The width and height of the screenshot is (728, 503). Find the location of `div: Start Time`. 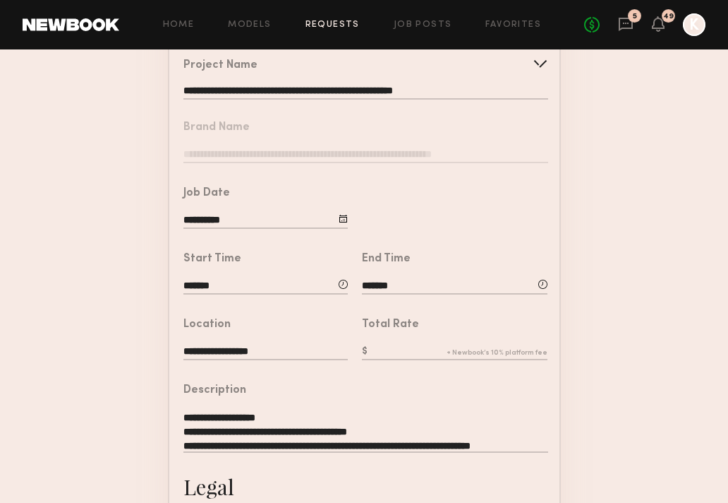

div: Start Time is located at coordinates (212, 259).